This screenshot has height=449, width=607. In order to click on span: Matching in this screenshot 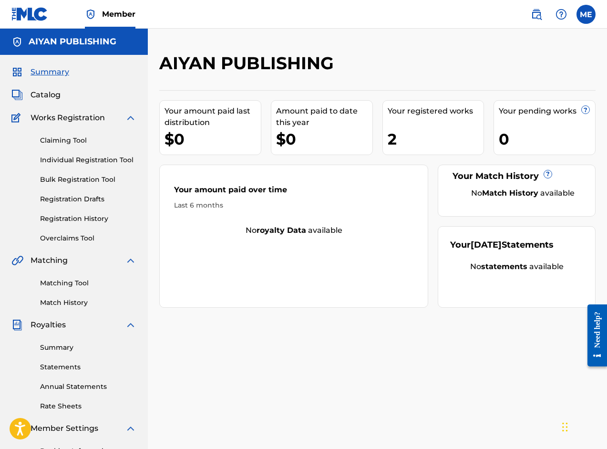, I will do `click(49, 260)`.